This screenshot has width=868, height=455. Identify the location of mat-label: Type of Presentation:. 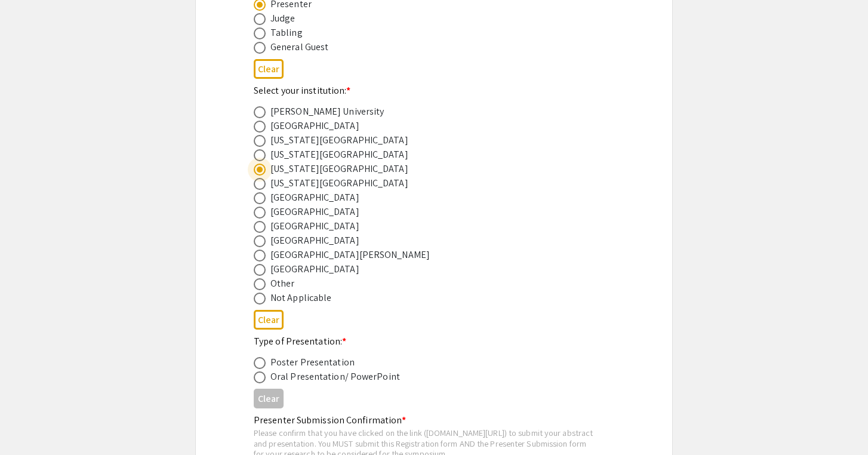
(299, 341).